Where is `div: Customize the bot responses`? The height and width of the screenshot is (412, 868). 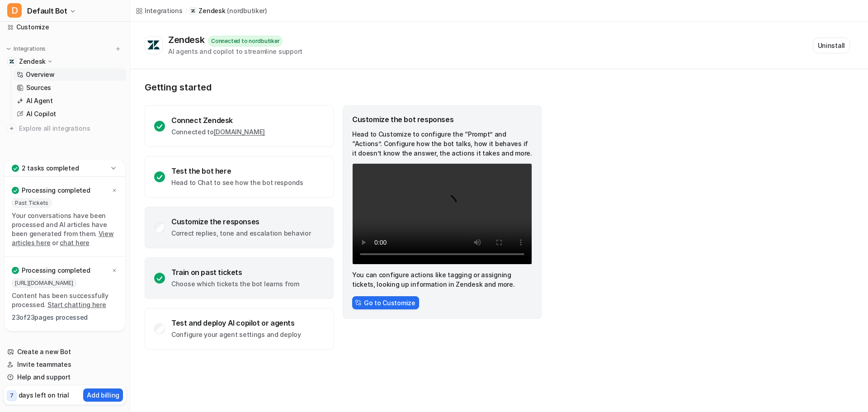
div: Customize the bot responses is located at coordinates (442, 119).